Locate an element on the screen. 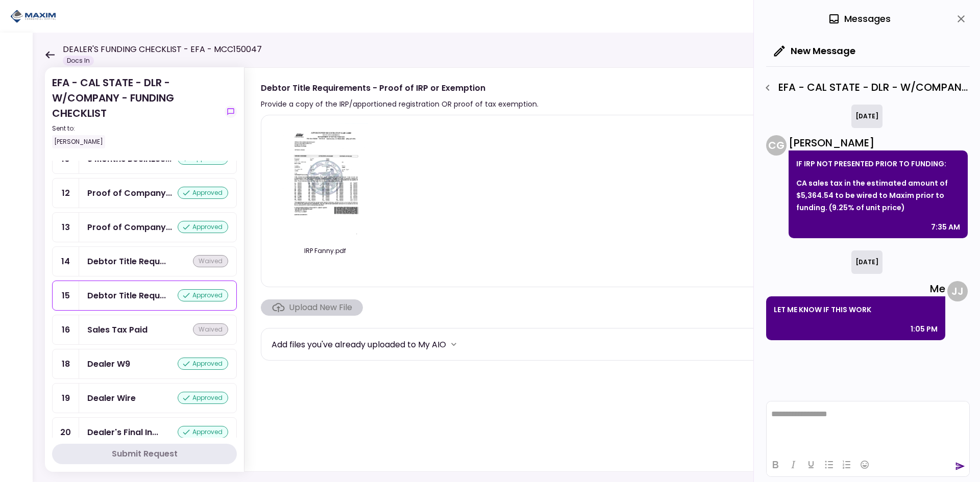 The width and height of the screenshot is (980, 482). a: 13Proof of Company FEINapproved is located at coordinates (144, 227).